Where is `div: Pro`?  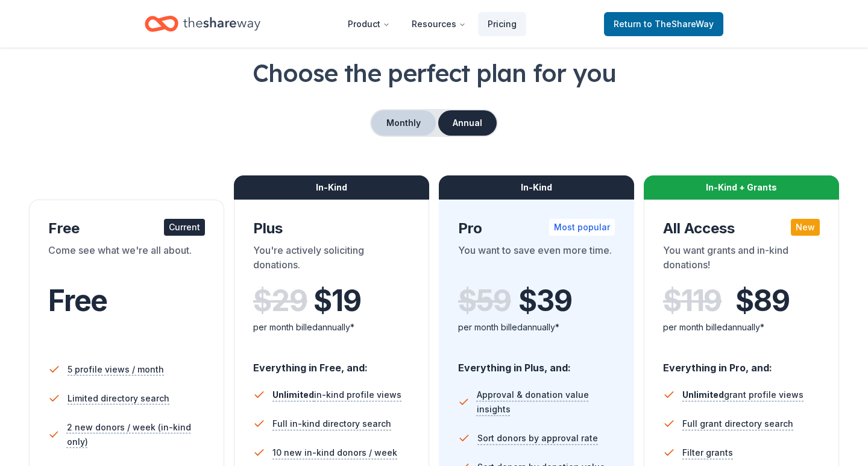
div: Pro is located at coordinates (537, 229).